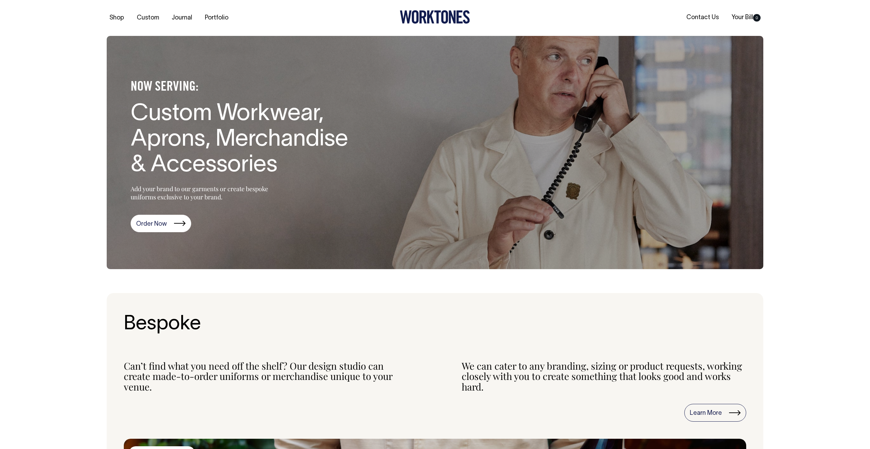 The width and height of the screenshot is (870, 449). I want to click on a: Learn More, so click(715, 413).